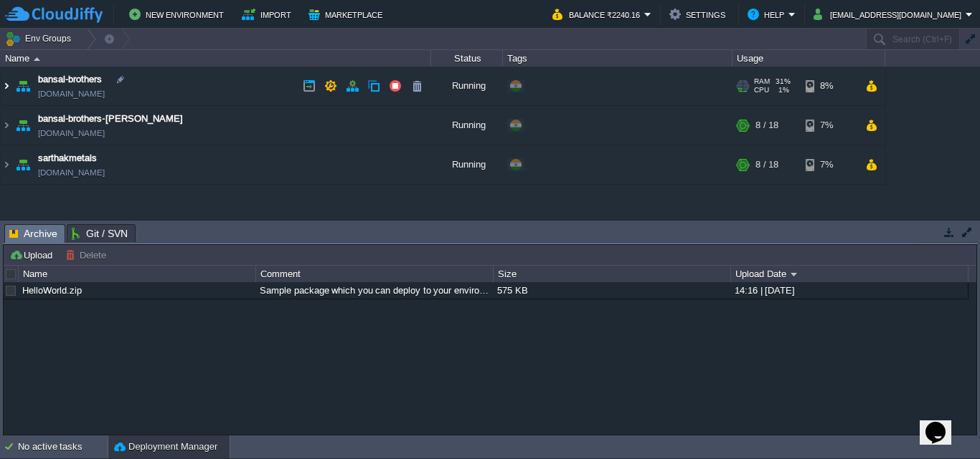 This screenshot has height=459, width=980. What do you see at coordinates (33, 255) in the screenshot?
I see `button: Upload` at bounding box center [33, 255].